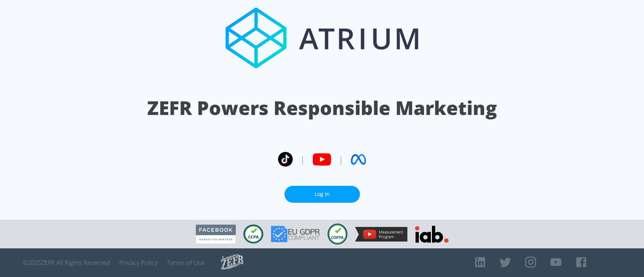 The width and height of the screenshot is (644, 277). Describe the element at coordinates (216, 234) in the screenshot. I see `img: Facebook Marketing Partner` at that location.